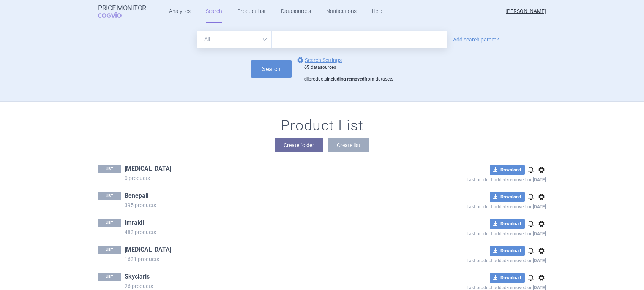  What do you see at coordinates (349, 73) in the screenshot?
I see `div: datasources products from datasets` at bounding box center [349, 73].